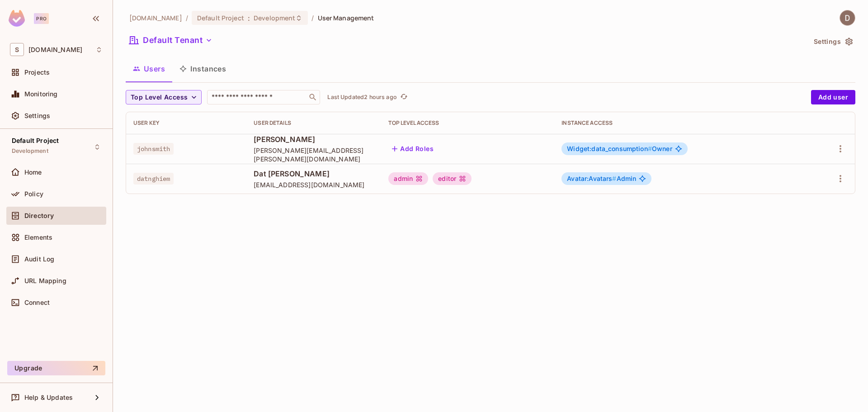 This screenshot has height=412, width=868. What do you see at coordinates (362, 97) in the screenshot?
I see `p: Last Updated 2 hours ago` at bounding box center [362, 97].